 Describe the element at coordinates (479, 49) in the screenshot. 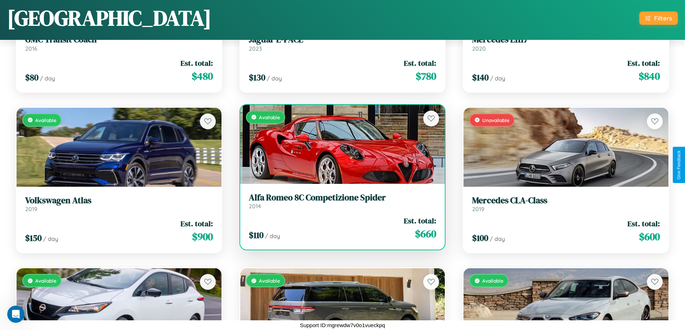

I see `span: 2020` at that location.